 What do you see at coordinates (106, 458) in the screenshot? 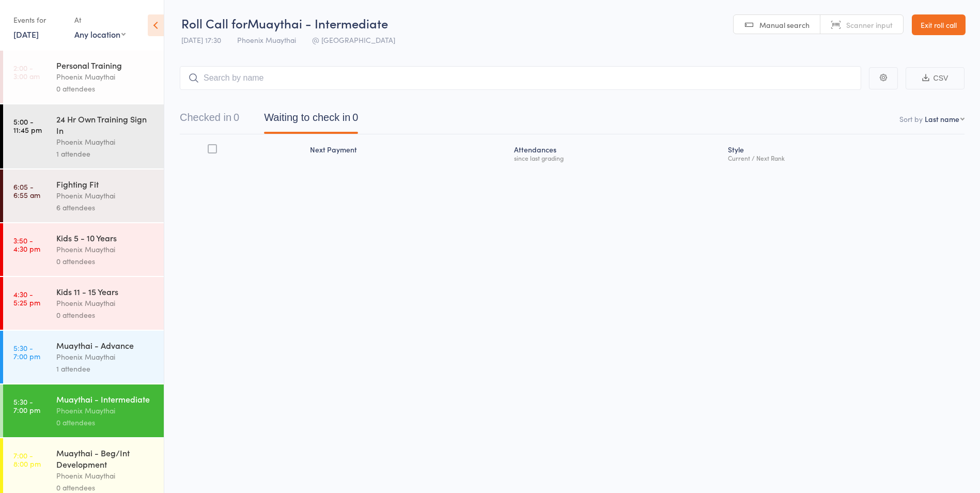
I see `div: Muaythai - Beg/Int Development` at bounding box center [106, 458].